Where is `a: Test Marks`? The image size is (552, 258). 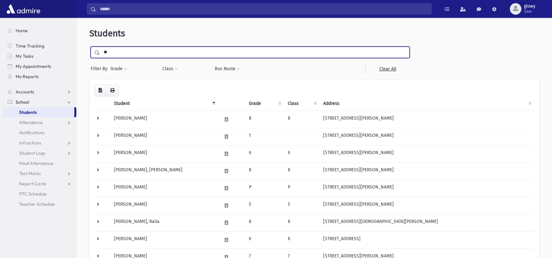 a: Test Marks is located at coordinates (39, 174).